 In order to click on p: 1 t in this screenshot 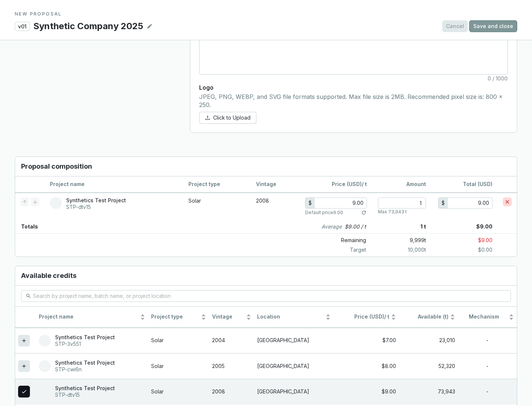, I will do `click(399, 227)`.